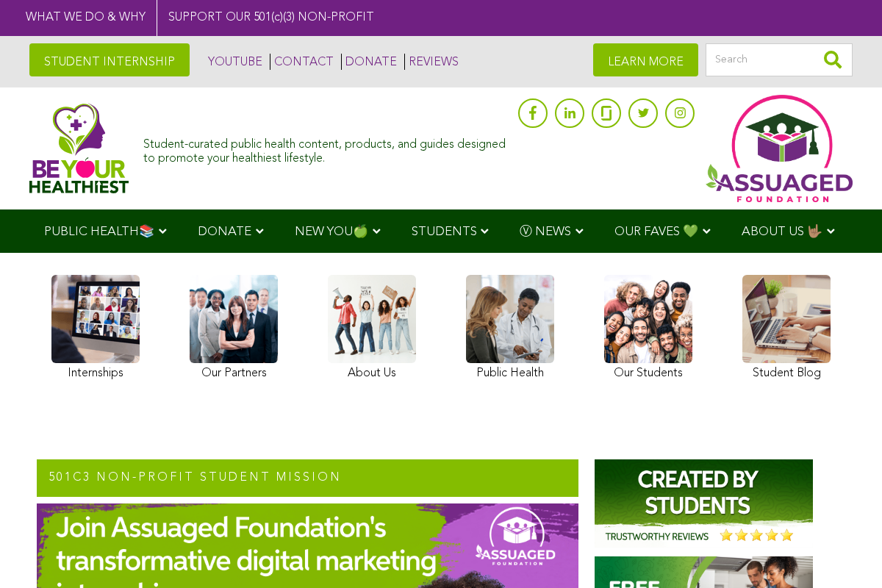 The height and width of the screenshot is (588, 882). Describe the element at coordinates (704, 503) in the screenshot. I see `img: Assuaged-Foundation-Student-Internship-Opportunity-Reviews-Mission-GIPHY-2` at that location.